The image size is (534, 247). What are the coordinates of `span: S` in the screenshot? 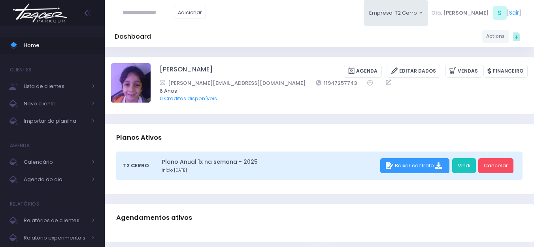 It's located at (499, 13).